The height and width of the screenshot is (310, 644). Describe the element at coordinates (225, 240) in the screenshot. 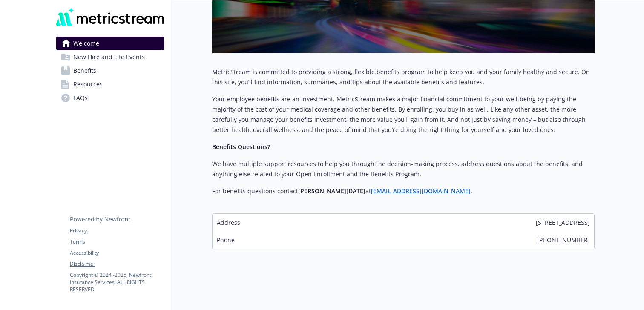

I see `span: Phone` at that location.